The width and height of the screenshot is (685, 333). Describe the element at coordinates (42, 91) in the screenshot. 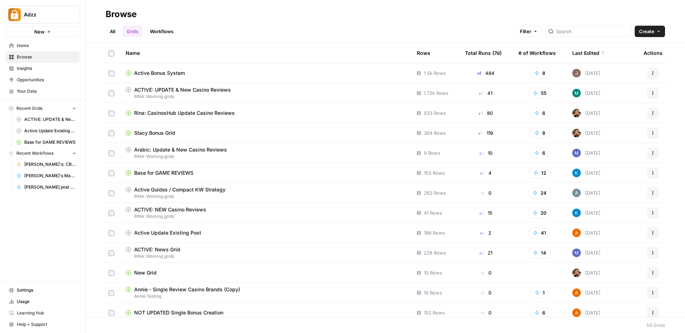

I see `a: Your Data` at that location.